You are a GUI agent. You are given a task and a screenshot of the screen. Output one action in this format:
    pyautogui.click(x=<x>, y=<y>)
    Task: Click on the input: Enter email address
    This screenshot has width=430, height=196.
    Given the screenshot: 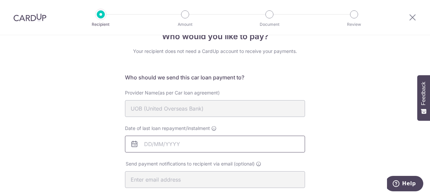 What is the action you would take?
    pyautogui.click(x=215, y=180)
    